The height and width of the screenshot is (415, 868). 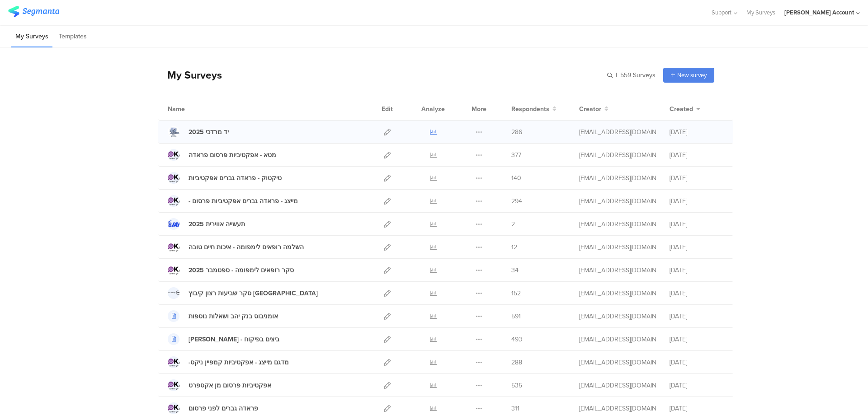 What do you see at coordinates (517, 132) in the screenshot?
I see `span: 286` at bounding box center [517, 132].